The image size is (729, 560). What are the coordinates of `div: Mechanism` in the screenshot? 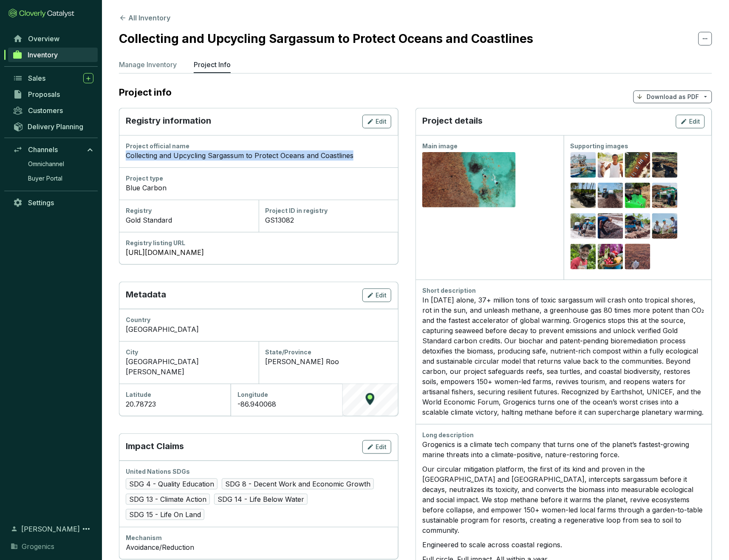 It's located at (259, 537).